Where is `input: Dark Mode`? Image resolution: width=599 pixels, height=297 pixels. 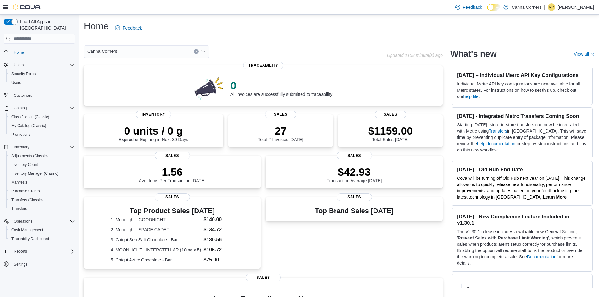
input: Dark Mode is located at coordinates (494, 7).